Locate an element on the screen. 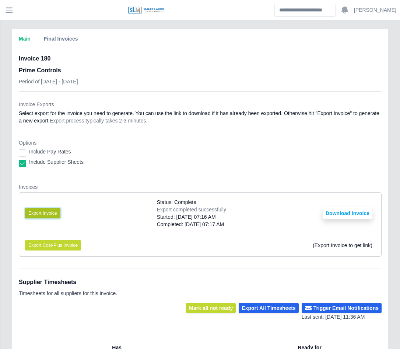 Image resolution: width=400 pixels, height=349 pixels. label: Include Pay Rates is located at coordinates (50, 151).